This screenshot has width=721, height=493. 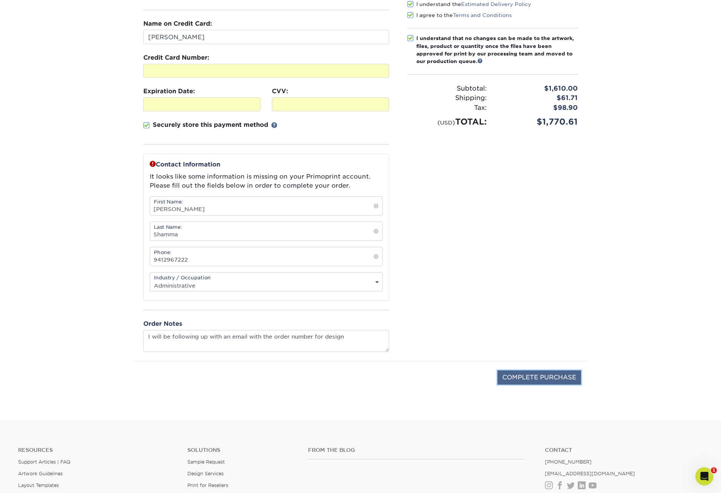 What do you see at coordinates (447, 89) in the screenshot?
I see `div: Subtotal:` at bounding box center [447, 89].